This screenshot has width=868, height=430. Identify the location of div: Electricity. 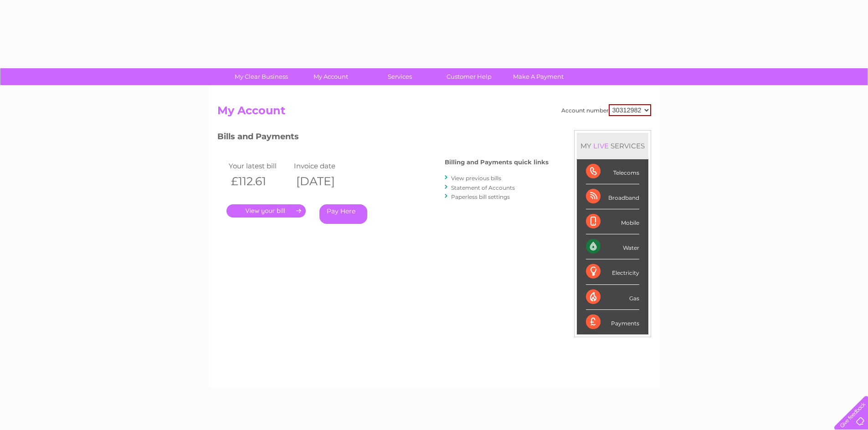
(612, 272).